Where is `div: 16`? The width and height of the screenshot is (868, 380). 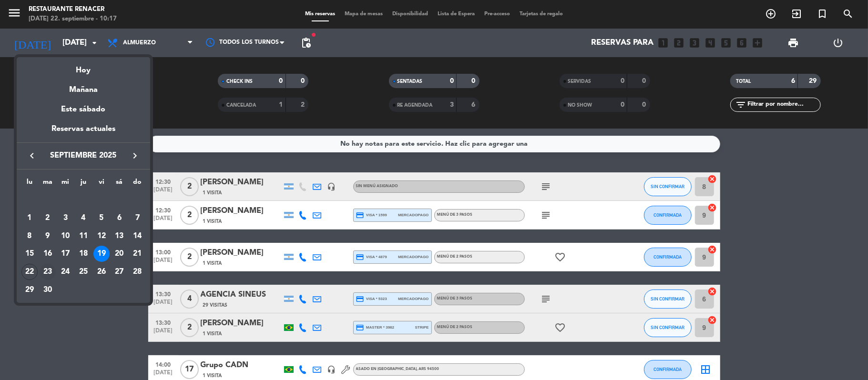
div: 16 is located at coordinates (48, 254).